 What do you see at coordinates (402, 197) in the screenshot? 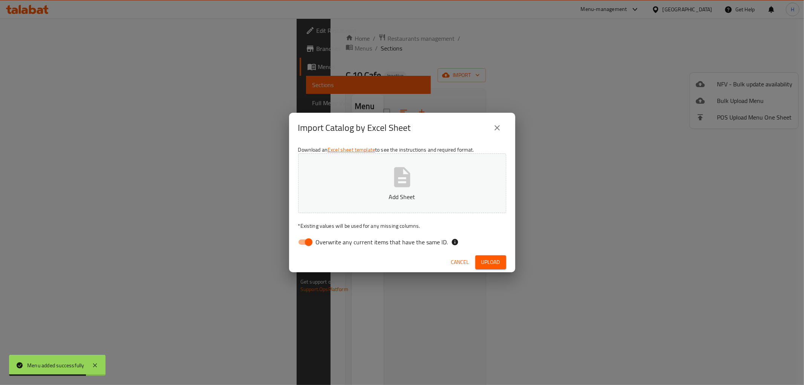
I see `p: Add Sheet` at bounding box center [402, 197].